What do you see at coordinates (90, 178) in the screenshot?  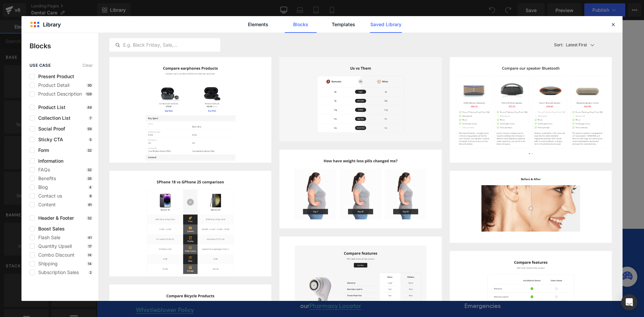 I see `p: 35` at bounding box center [90, 178].